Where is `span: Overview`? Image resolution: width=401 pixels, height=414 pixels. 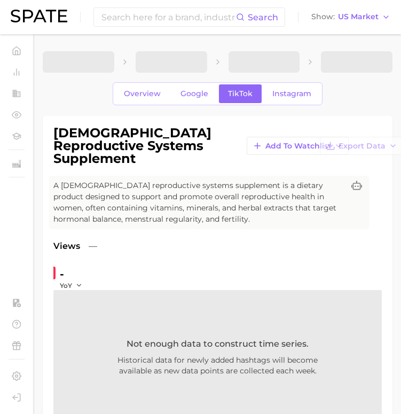
span: Overview is located at coordinates (142, 93).